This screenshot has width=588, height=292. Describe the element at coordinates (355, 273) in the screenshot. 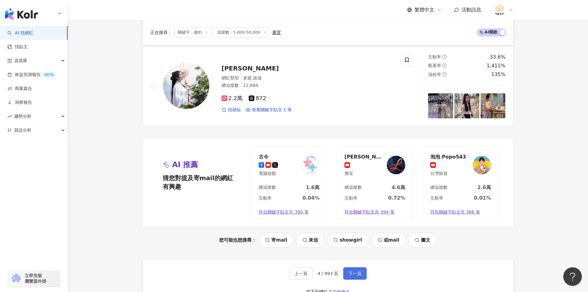

I see `span: 下一頁` at that location.